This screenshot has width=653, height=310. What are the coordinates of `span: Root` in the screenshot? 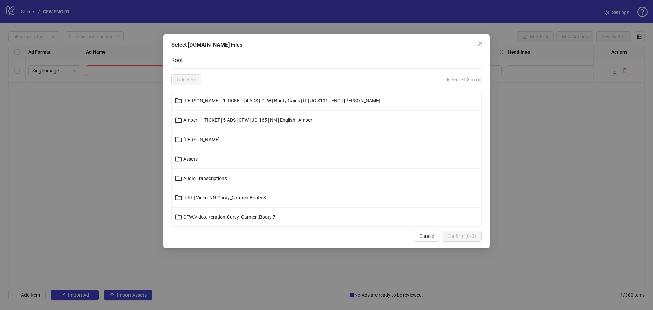 It's located at (177, 60).